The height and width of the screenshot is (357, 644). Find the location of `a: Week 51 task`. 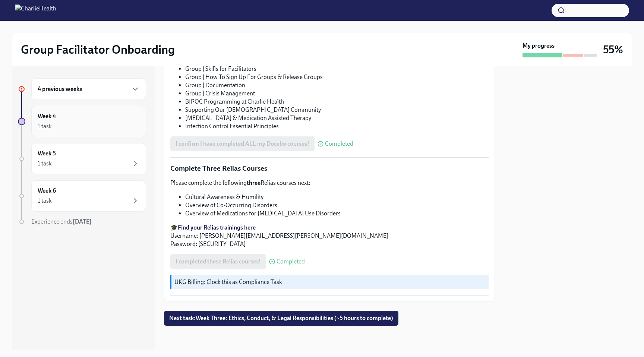

a: Week 51 task is located at coordinates (82, 159).